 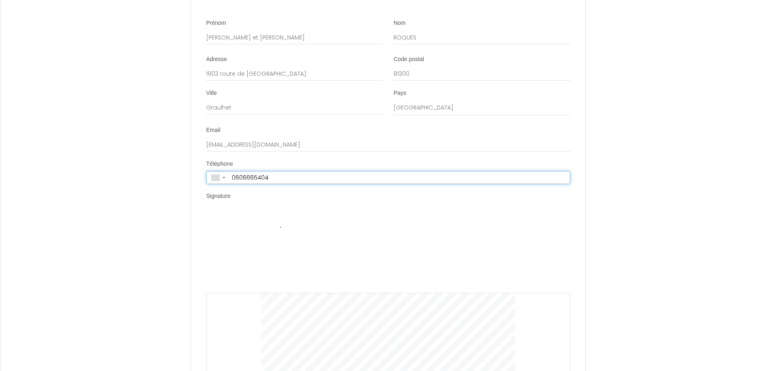 What do you see at coordinates (211, 93) in the screenshot?
I see `label: Ville` at bounding box center [211, 93].